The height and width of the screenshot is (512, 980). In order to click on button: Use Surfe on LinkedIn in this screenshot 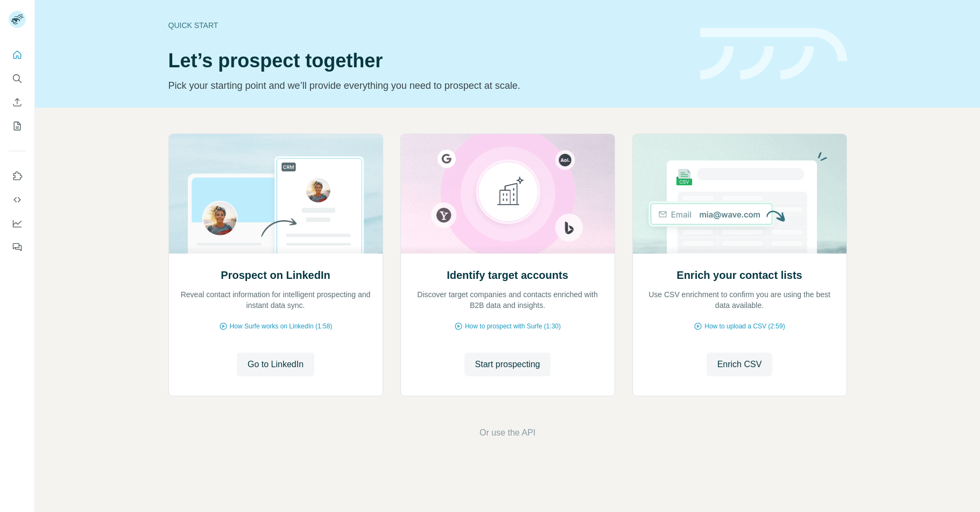, I will do `click(17, 176)`.